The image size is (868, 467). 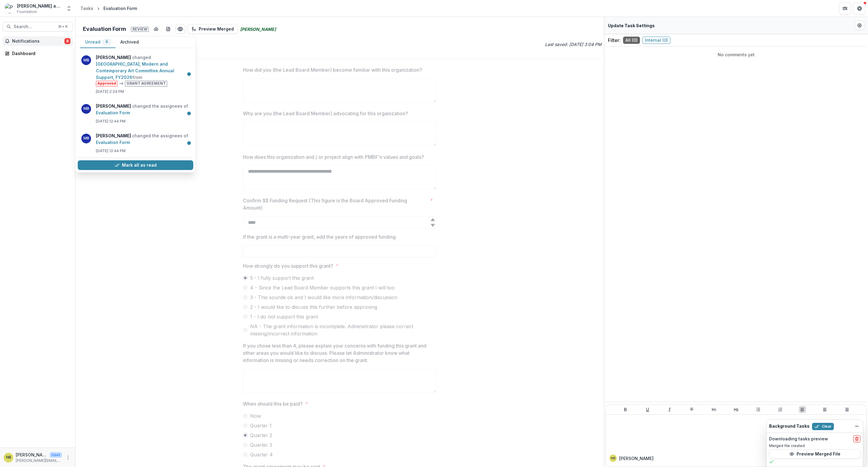 What do you see at coordinates (116, 29) in the screenshot?
I see `h2: Evaluation Form` at bounding box center [116, 29].